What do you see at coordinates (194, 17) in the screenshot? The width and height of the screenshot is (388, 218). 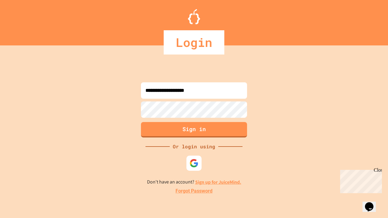 I see `img: Logo.svg` at bounding box center [194, 17].